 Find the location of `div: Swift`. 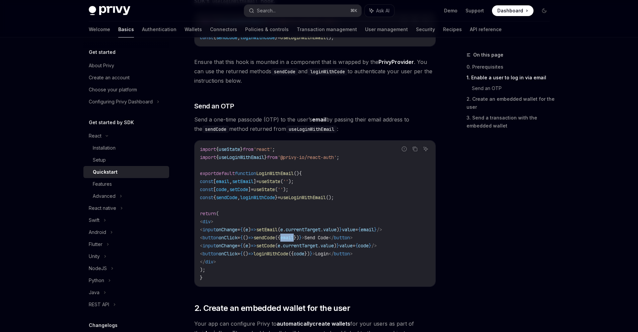

div: Swift is located at coordinates (94, 220).